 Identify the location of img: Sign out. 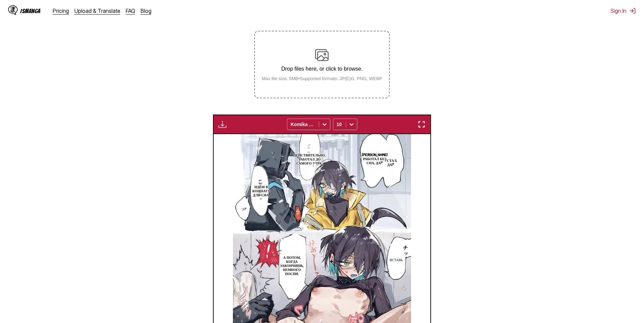
(633, 11).